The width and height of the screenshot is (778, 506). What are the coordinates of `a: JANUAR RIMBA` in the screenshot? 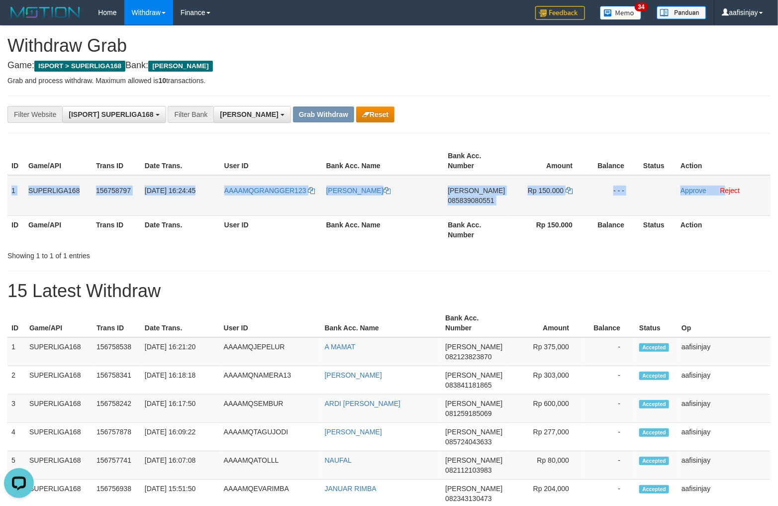 It's located at (350, 488).